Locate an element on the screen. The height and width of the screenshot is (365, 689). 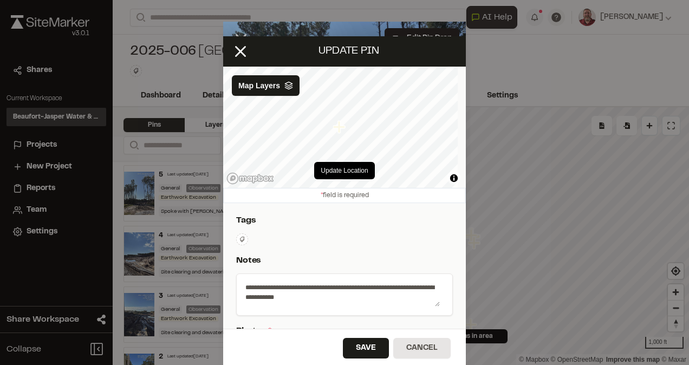
div: Map marker is located at coordinates (340, 127).